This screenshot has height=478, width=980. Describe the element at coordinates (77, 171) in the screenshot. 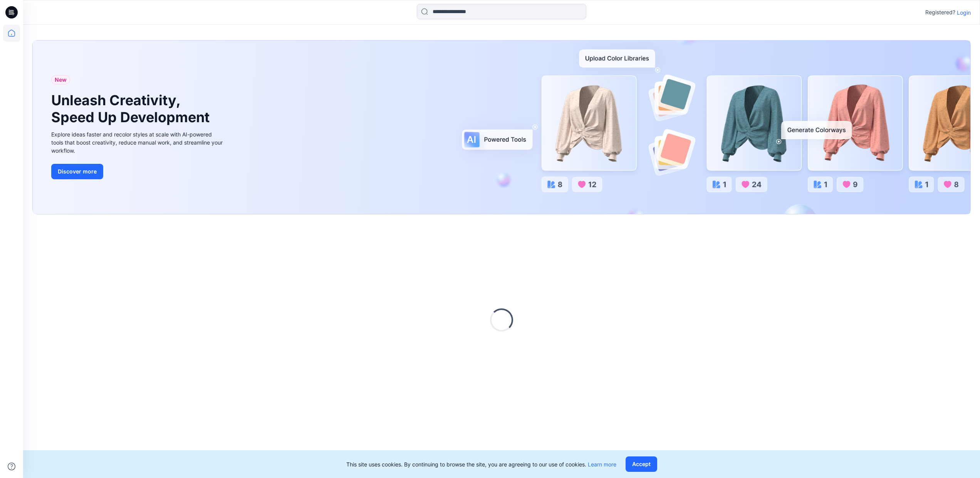

I see `button: Discover more` at that location.